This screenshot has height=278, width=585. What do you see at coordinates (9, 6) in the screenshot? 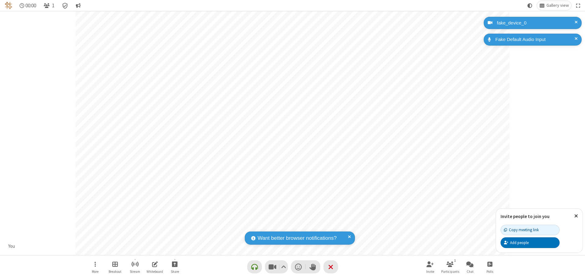
I see `img: QA Selenium DO NOT DELETE OR CHANGE` at bounding box center [9, 6].